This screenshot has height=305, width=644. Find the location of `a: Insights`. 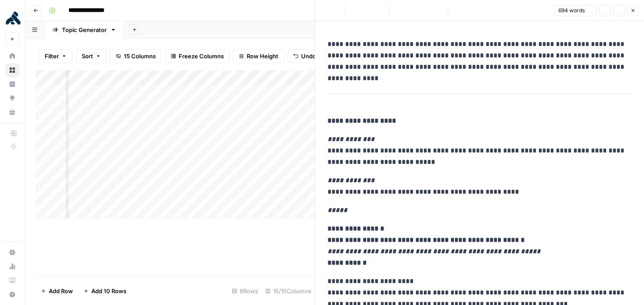

a: Insights is located at coordinates (12, 84).